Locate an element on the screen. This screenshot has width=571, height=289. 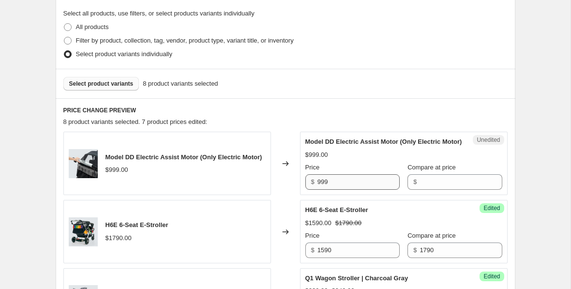
span: 8 product variants selected is located at coordinates (180, 84).